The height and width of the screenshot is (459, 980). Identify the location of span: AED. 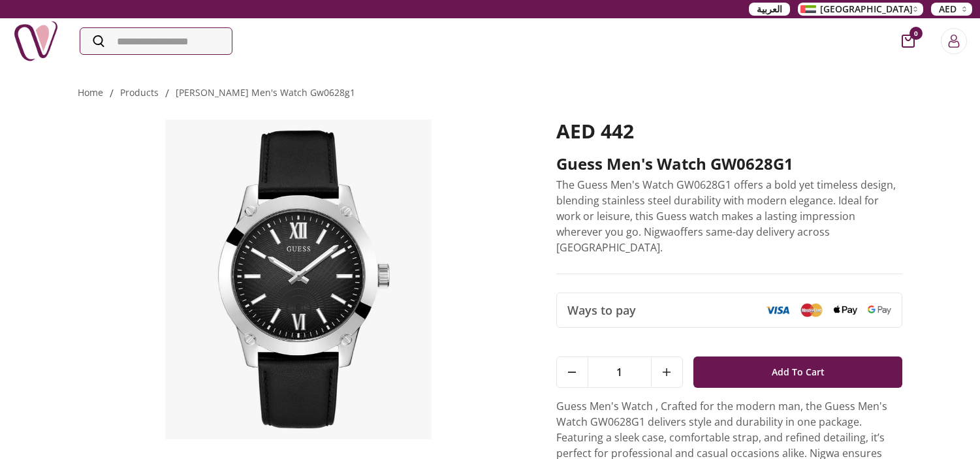
(947, 9).